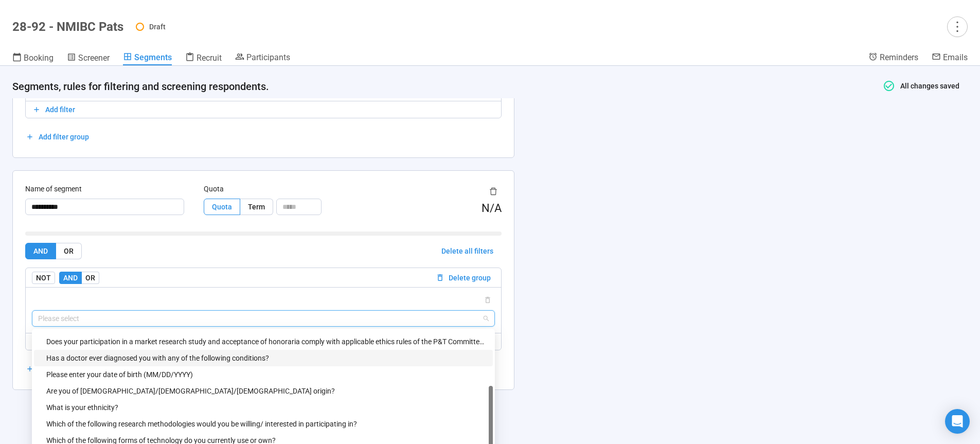 The width and height of the screenshot is (980, 444). I want to click on span: Quota, so click(222, 207).